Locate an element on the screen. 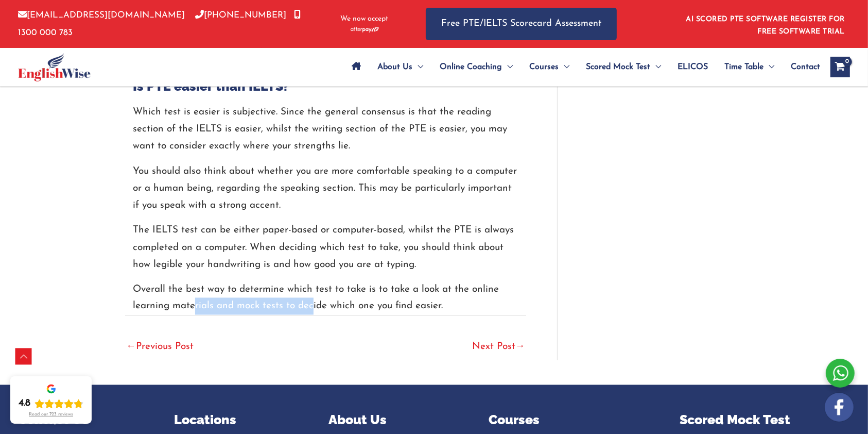  a: Contact is located at coordinates (801, 67).